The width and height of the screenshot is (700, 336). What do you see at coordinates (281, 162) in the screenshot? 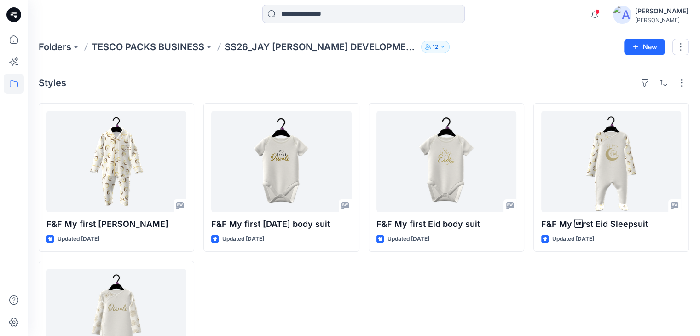
I see `a: F&F My first Diwali body suit` at bounding box center [281, 162].